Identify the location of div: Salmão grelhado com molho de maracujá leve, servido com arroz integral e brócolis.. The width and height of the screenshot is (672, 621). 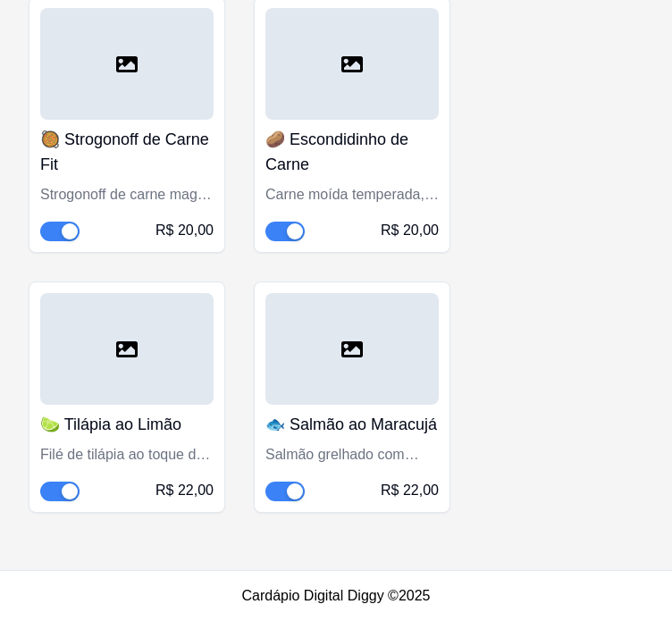
(352, 454).